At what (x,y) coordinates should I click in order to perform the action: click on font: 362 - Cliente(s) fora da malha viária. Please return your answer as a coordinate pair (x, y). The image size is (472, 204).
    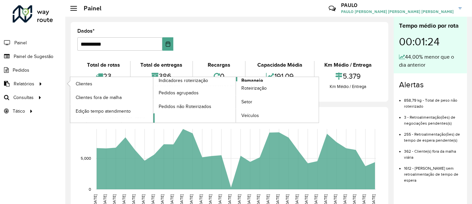
    Looking at the image, I should click on (430, 154).